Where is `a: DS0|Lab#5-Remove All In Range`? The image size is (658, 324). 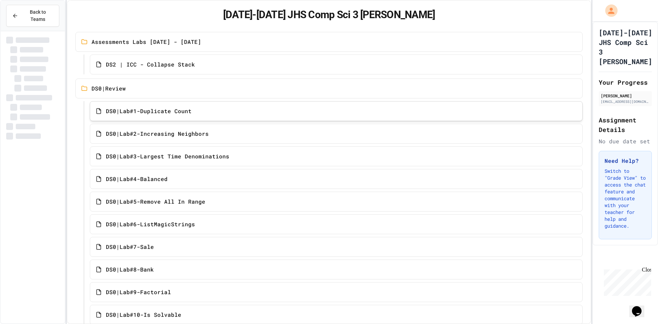 a: DS0|Lab#5-Remove All In Range is located at coordinates (336, 201).